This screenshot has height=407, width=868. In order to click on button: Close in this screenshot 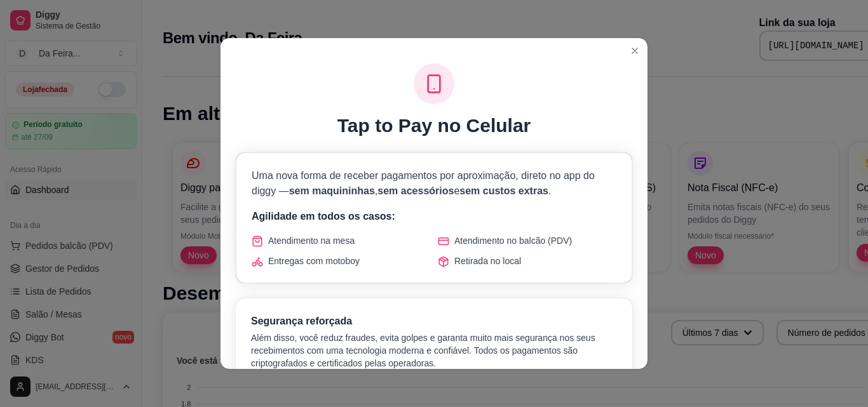, I will do `click(635, 51)`.